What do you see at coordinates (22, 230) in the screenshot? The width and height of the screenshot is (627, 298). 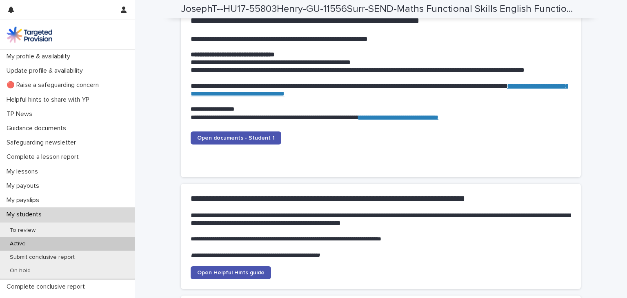 I see `p: To review` at bounding box center [22, 230].